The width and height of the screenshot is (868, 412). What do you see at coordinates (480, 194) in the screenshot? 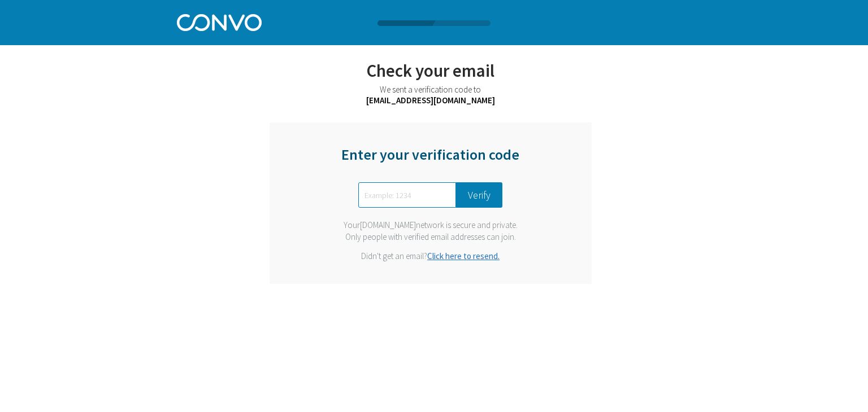
I see `button: Verify` at bounding box center [480, 194].